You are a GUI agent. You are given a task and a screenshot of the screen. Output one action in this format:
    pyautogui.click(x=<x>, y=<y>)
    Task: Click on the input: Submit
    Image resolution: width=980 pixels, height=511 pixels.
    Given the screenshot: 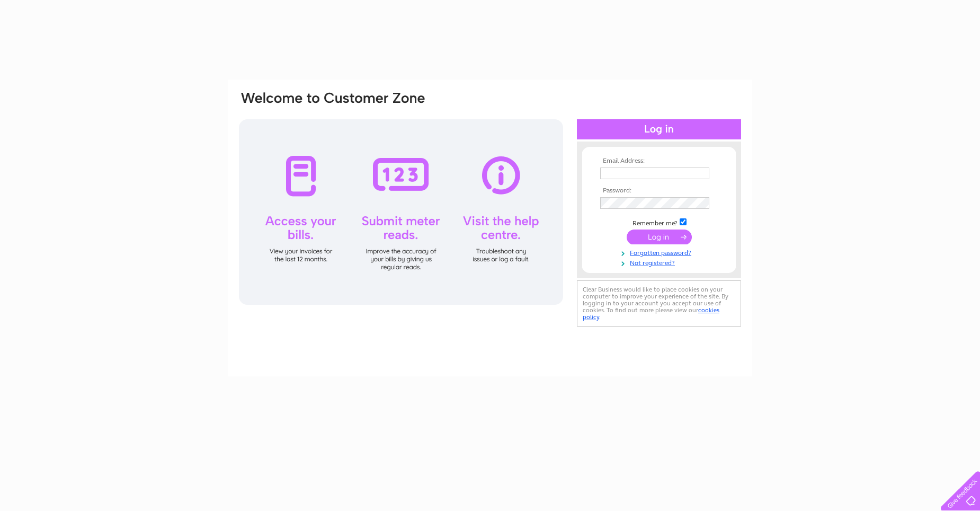 What is the action you would take?
    pyautogui.click(x=659, y=236)
    